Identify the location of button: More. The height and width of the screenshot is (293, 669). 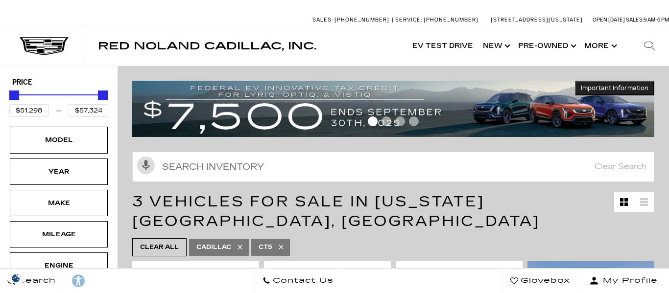
(600, 46).